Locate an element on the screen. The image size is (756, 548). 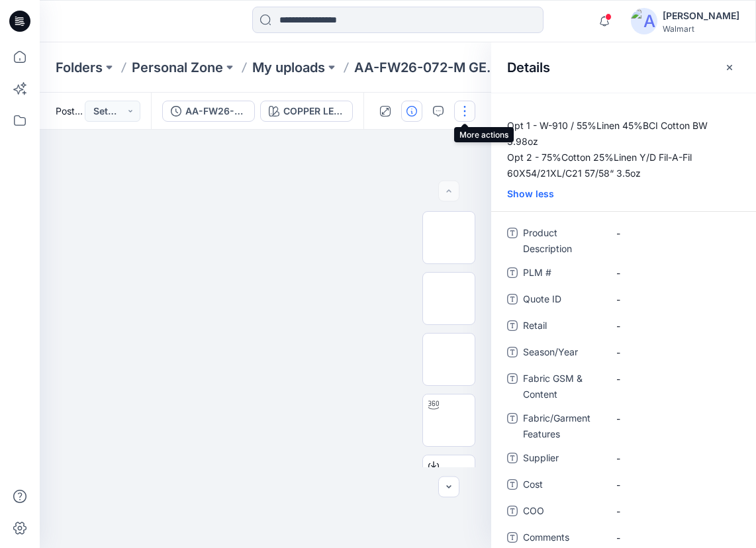
span: Fabric/Garment Features is located at coordinates (562, 426).